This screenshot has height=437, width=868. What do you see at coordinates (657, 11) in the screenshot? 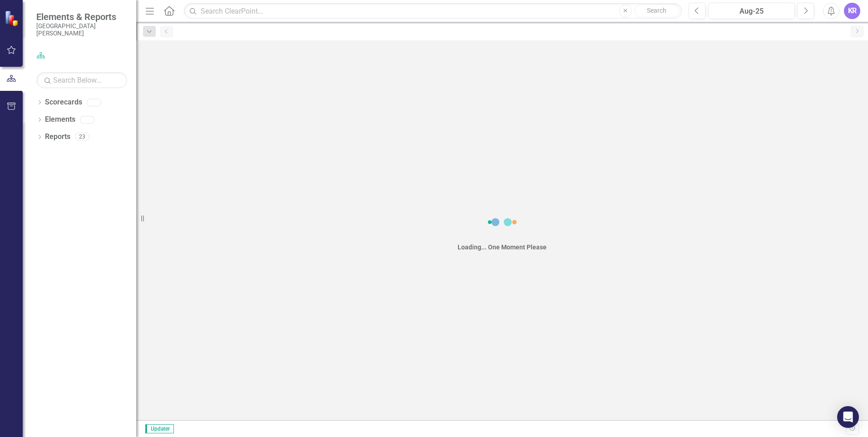
I see `button: Search` at bounding box center [657, 11].